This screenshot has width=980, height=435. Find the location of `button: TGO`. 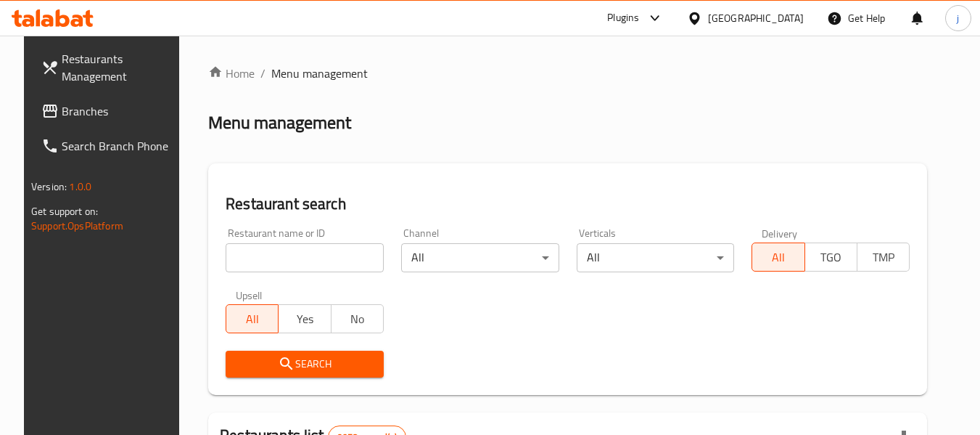

button: TGO is located at coordinates (831, 257).